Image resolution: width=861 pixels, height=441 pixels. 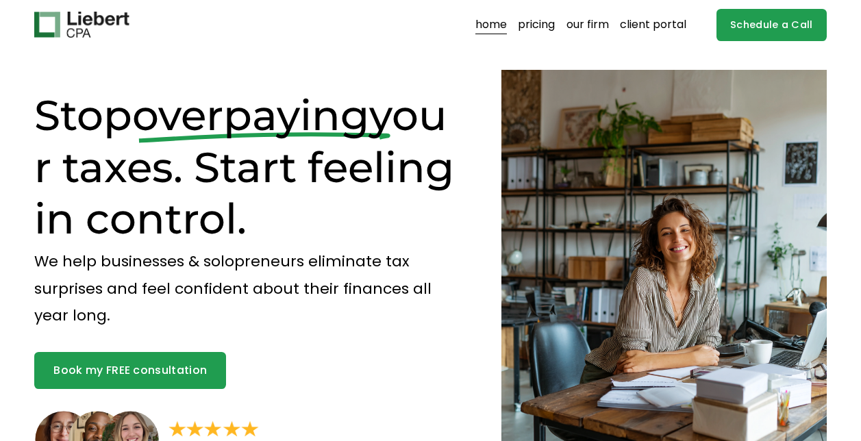 What do you see at coordinates (81, 25) in the screenshot?
I see `img: Liebert CPA` at bounding box center [81, 25].